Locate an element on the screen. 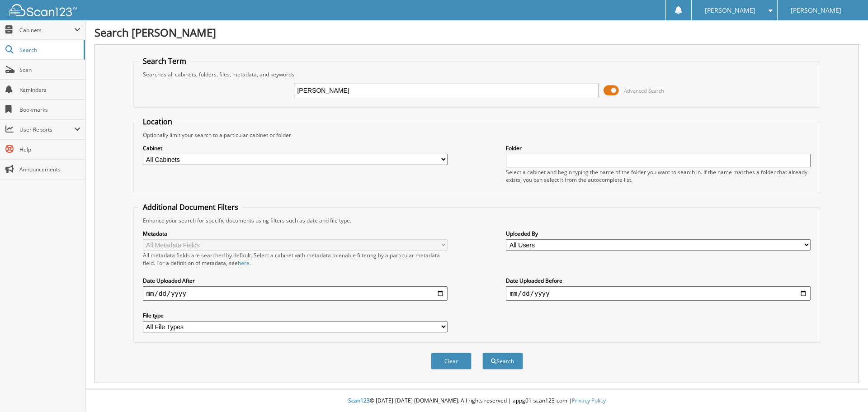  div: Chat Widget is located at coordinates (845, 390).